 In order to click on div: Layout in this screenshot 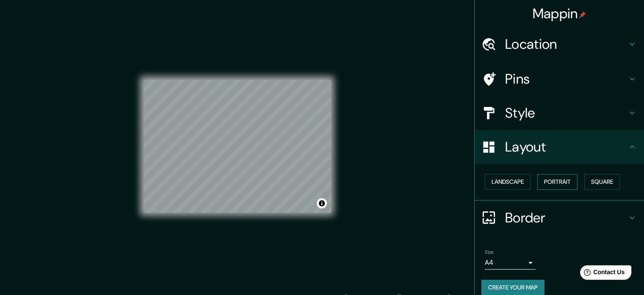, I will do `click(560, 147)`.